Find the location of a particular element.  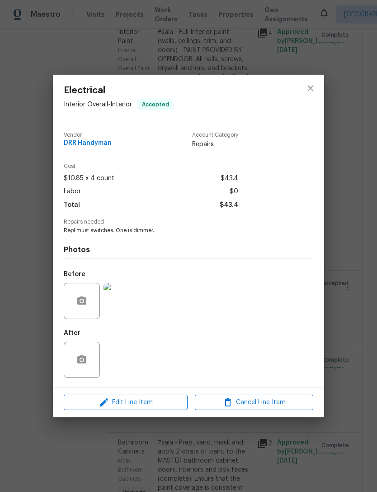

span: Repairs is located at coordinates (215, 144).